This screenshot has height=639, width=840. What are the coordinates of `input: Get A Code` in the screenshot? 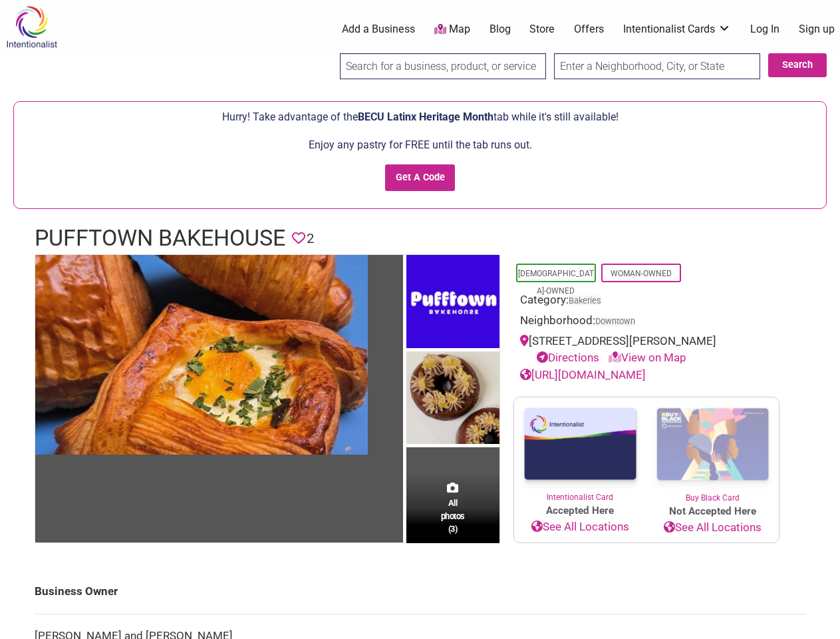 It's located at (420, 177).